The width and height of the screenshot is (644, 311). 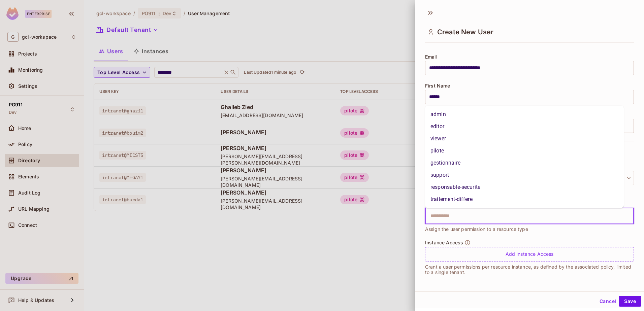 I want to click on li: gestionnaire, so click(x=524, y=163).